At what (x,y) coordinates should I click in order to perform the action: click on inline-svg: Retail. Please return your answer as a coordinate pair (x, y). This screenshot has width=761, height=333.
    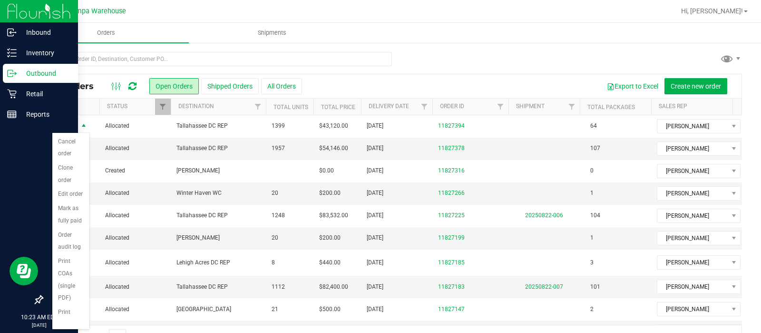
    Looking at the image, I should click on (12, 94).